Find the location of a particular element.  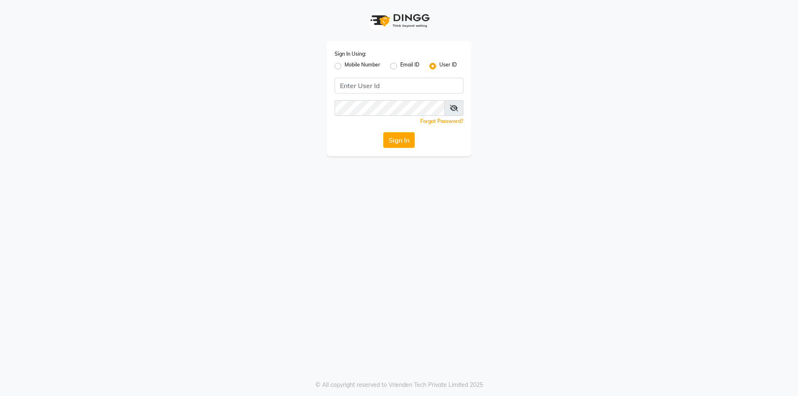

a: Forgot Password? is located at coordinates (442, 121).